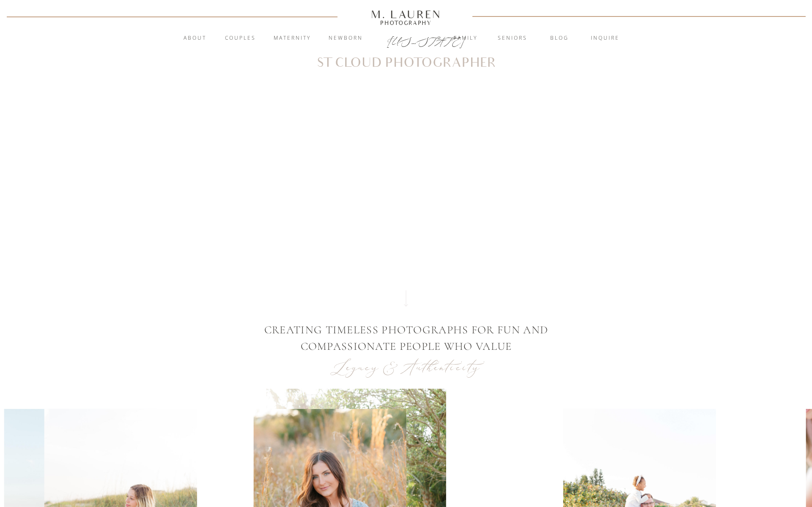 This screenshot has width=812, height=507. What do you see at coordinates (240, 38) in the screenshot?
I see `a: Couples` at bounding box center [240, 38].